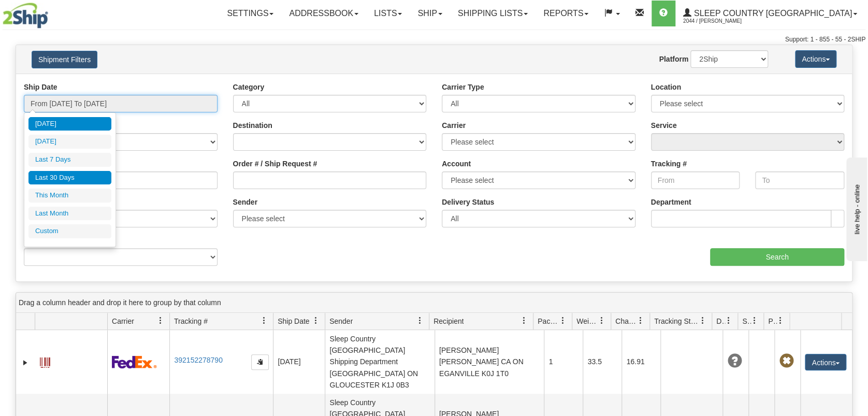 The image size is (868, 416). Describe the element at coordinates (602, 321) in the screenshot. I see `a: Weight filter column settings` at that location.